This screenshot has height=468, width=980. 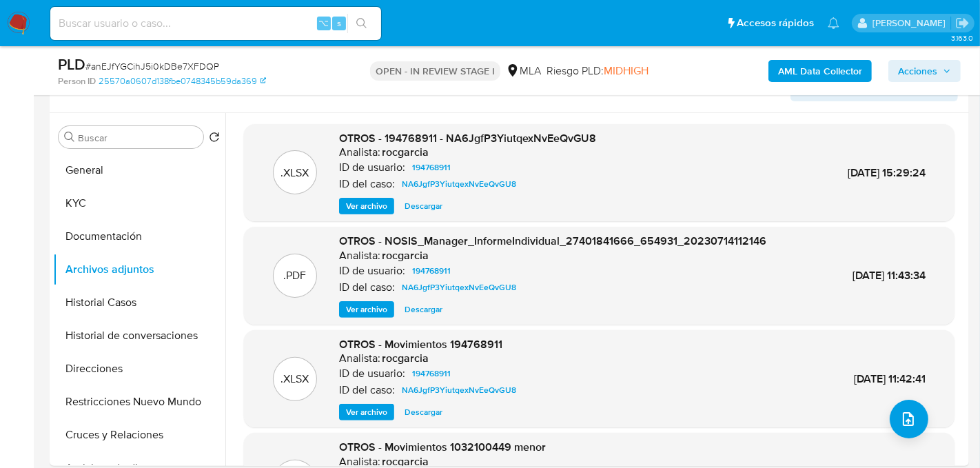 What do you see at coordinates (420, 344) in the screenshot?
I see `span: OTROS - Movimientos 194768911` at bounding box center [420, 344].